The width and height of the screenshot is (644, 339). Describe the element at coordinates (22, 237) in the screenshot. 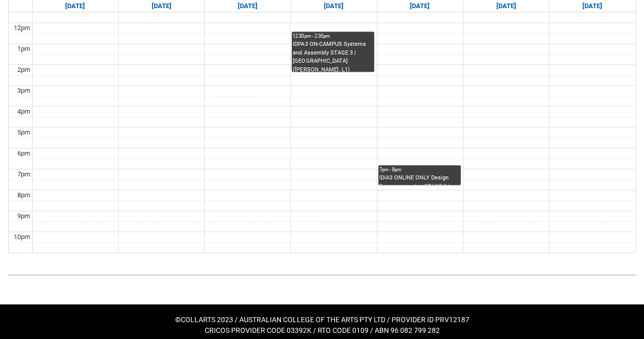

I see `div: 10pm` at that location.